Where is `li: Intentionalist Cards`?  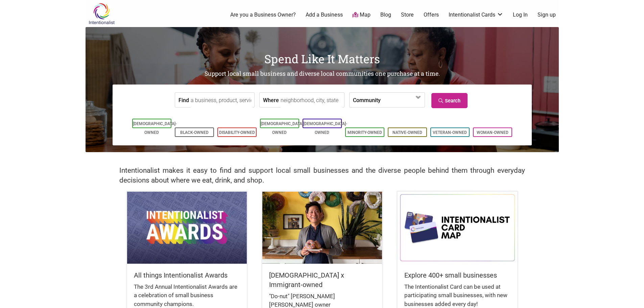 li: Intentionalist Cards is located at coordinates (476, 15).